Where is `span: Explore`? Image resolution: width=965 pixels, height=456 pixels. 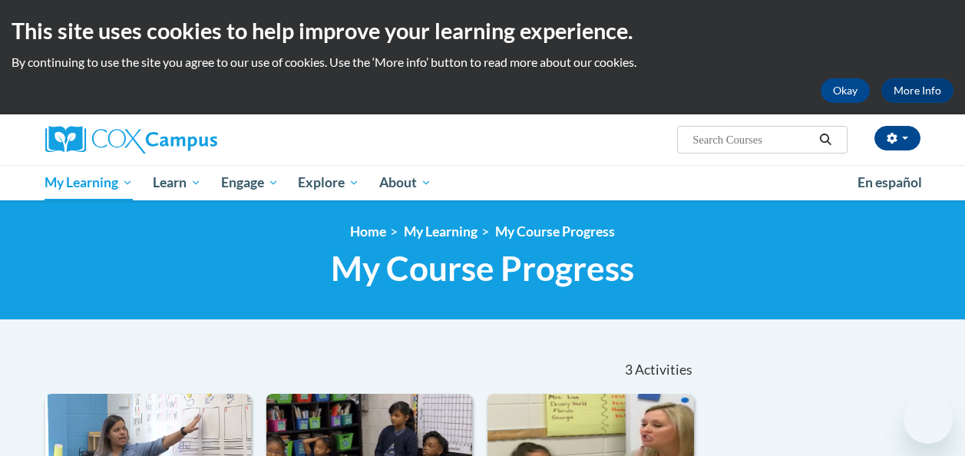 span: Explore is located at coordinates (328, 183).